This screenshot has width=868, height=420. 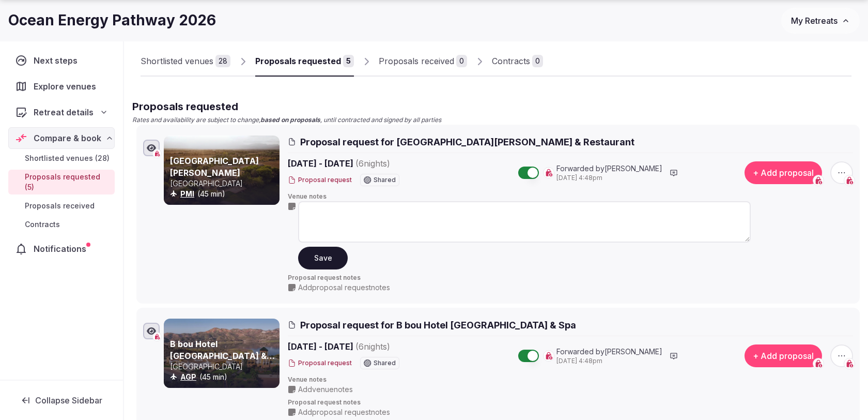 What do you see at coordinates (186, 61) in the screenshot?
I see `a: Shortlisted venues28` at bounding box center [186, 61].